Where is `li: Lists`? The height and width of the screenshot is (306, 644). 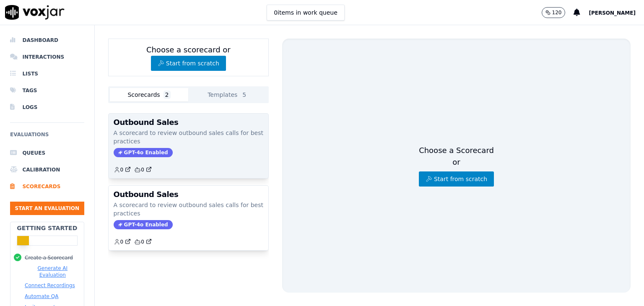
li: Lists is located at coordinates (47, 74).